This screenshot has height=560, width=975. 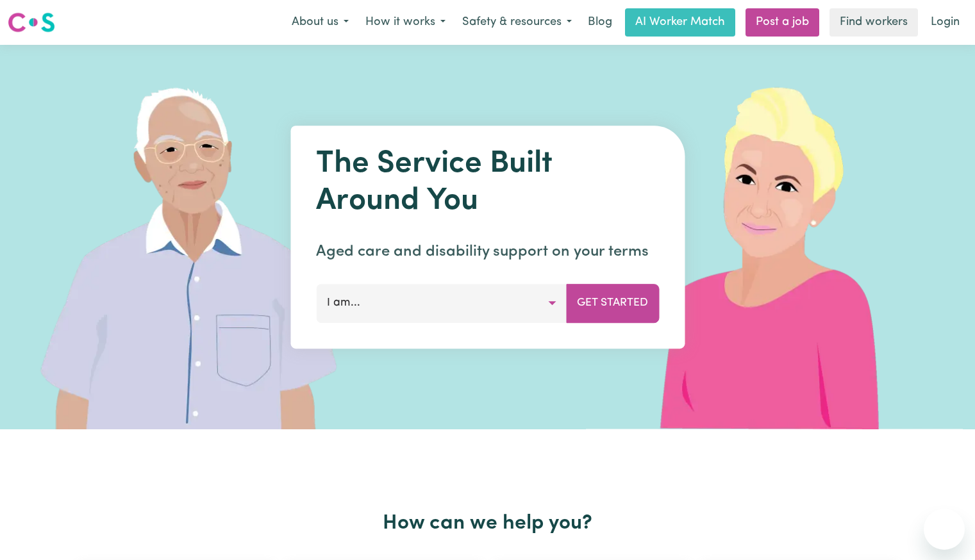 I want to click on button: I am..., so click(x=441, y=303).